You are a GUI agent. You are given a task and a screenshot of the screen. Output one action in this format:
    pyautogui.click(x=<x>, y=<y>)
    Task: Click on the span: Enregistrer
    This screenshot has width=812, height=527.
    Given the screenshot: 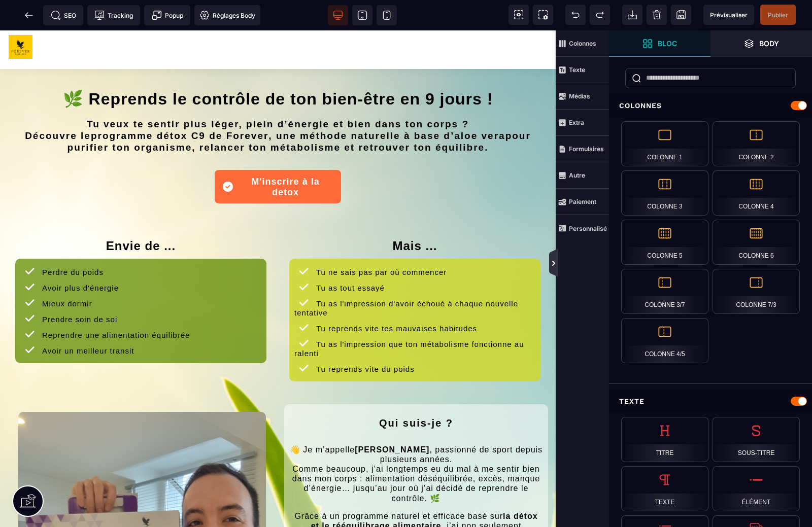 What is the action you would take?
    pyautogui.click(x=681, y=15)
    